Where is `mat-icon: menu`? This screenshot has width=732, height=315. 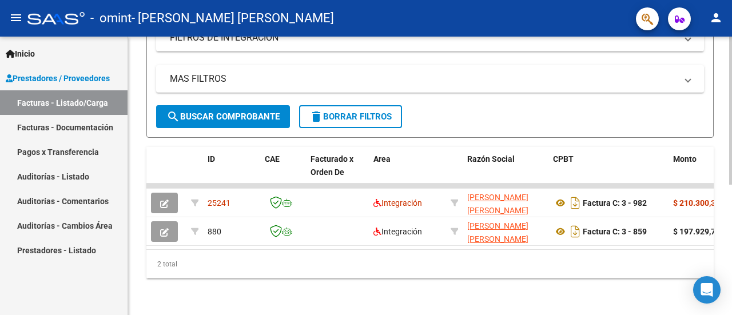
mat-icon: menu is located at coordinates (16, 18).